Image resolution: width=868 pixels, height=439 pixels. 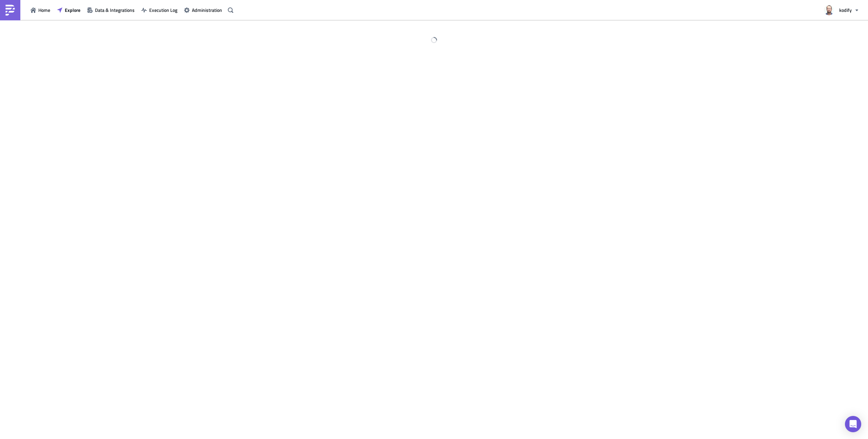 What do you see at coordinates (841, 10) in the screenshot?
I see `button: kodify` at bounding box center [841, 10].